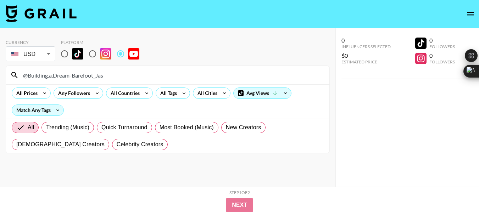 This screenshot has width=479, height=215. What do you see at coordinates (103, 42) in the screenshot?
I see `div: Platform` at bounding box center [103, 42].